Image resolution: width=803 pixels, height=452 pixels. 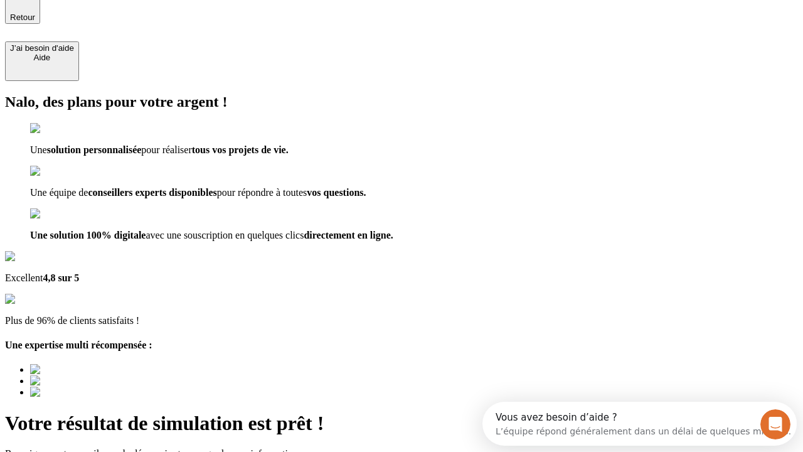 I want to click on div: J’ai besoin d'aide, so click(x=42, y=48).